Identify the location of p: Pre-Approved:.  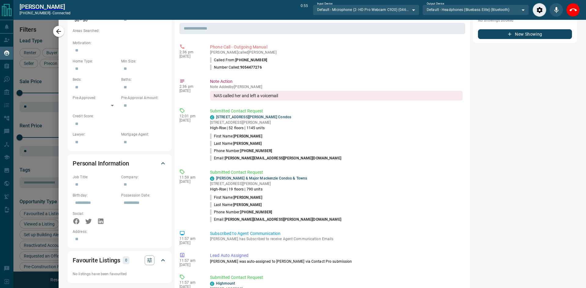
(95, 98).